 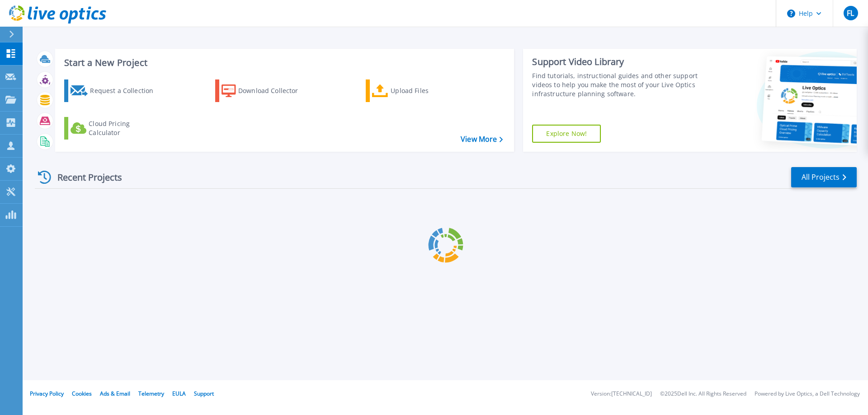 What do you see at coordinates (566, 134) in the screenshot?
I see `a: Explore Now!` at bounding box center [566, 134].